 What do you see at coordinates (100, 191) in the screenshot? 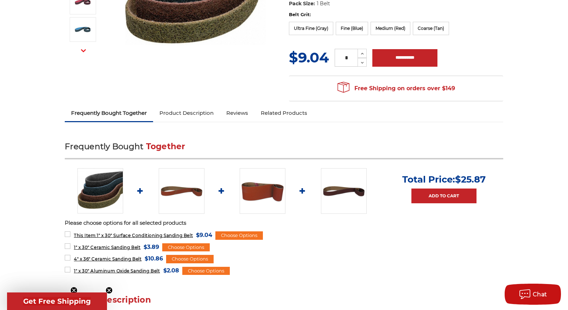
I see `img: 1"x30" Surface Conditioning Sanding Belts` at bounding box center [100, 191].